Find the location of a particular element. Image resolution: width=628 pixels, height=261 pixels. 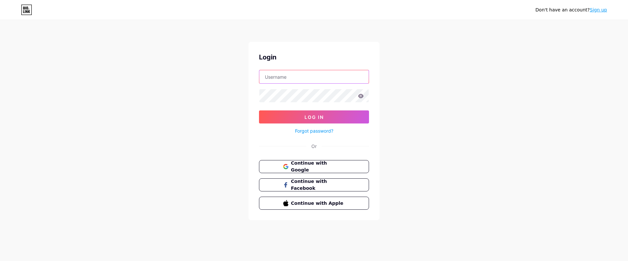

div: Or is located at coordinates (314, 146).